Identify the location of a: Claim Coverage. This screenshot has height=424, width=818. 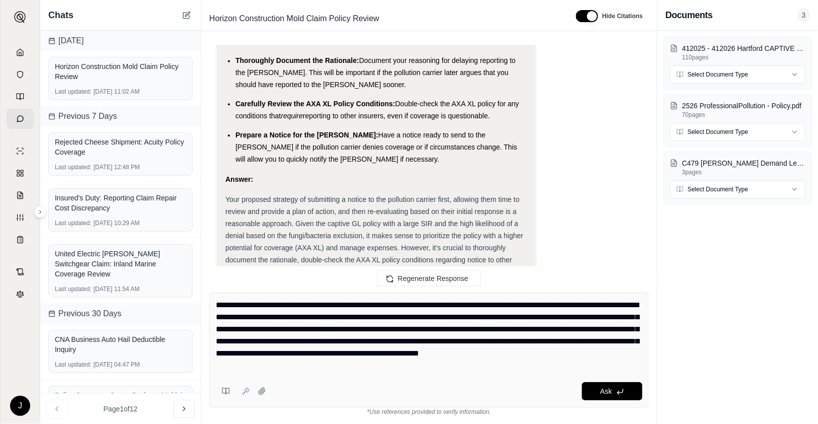
(20, 195).